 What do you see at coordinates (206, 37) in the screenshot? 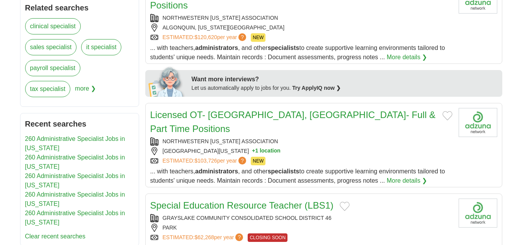
I see `span: $120,620` at bounding box center [206, 37].